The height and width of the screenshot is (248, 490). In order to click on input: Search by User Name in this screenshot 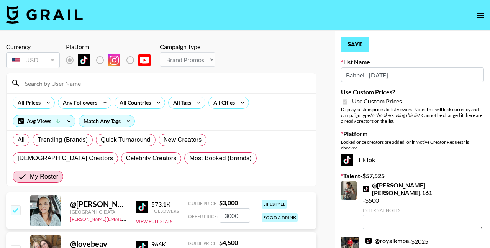, I will do `click(166, 83)`.